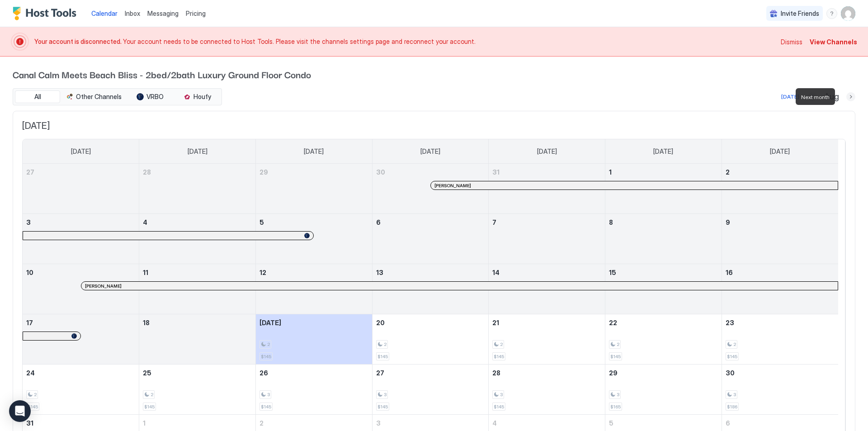  Describe the element at coordinates (663, 322) in the screenshot. I see `a: August 22, 2025` at that location.